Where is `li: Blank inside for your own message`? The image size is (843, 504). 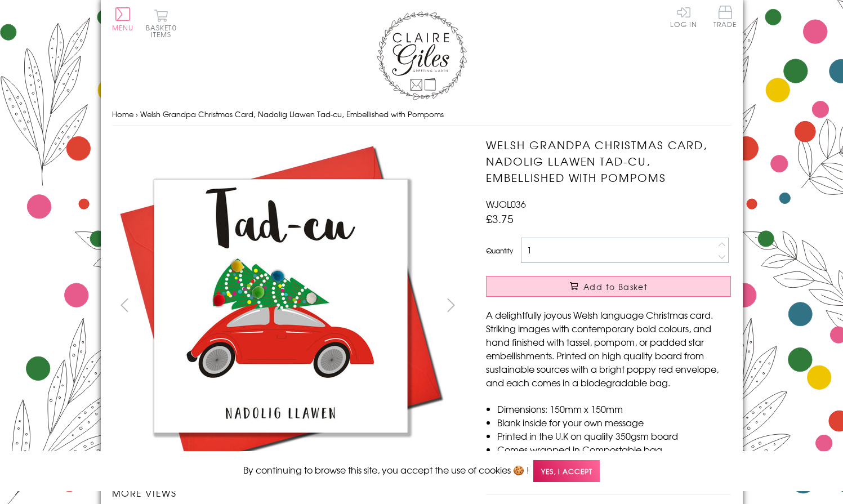
li: Blank inside for your own message is located at coordinates (613, 422).